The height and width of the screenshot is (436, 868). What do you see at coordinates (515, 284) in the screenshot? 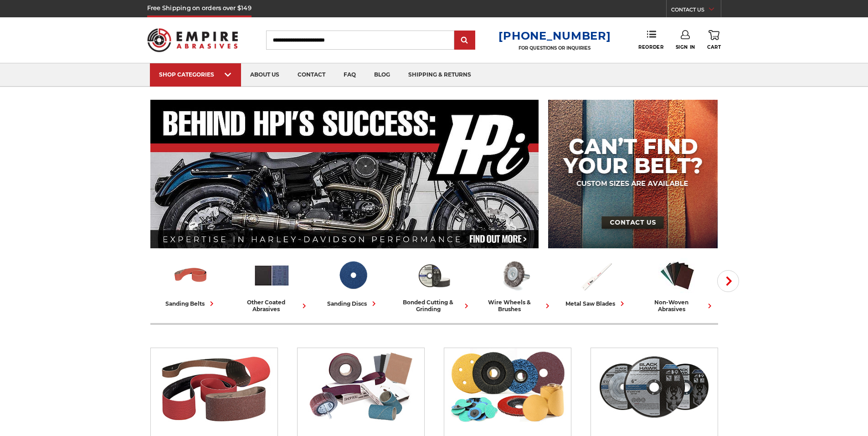
I see `a: wire wheels & brushes` at bounding box center [515, 284].